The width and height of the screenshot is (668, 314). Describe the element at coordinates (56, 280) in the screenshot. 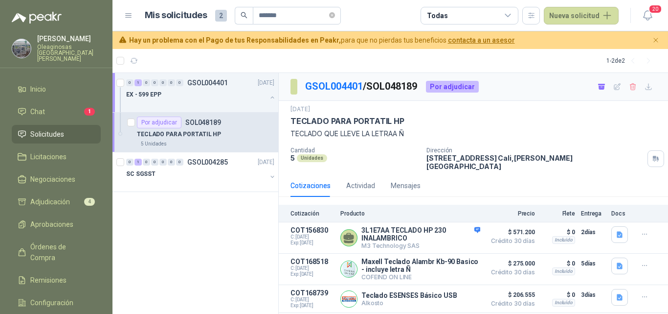

I see `a: Remisiones` at that location.